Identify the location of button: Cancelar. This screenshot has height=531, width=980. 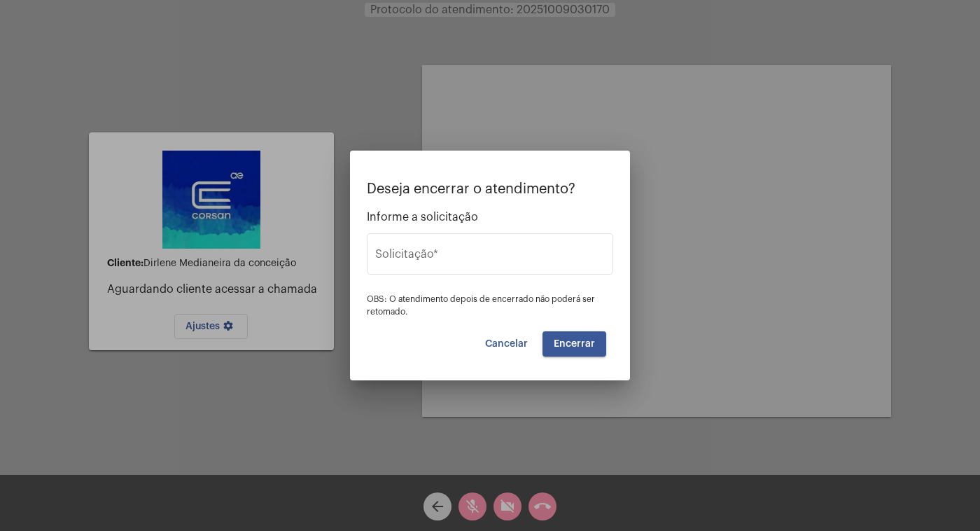
(506, 344).